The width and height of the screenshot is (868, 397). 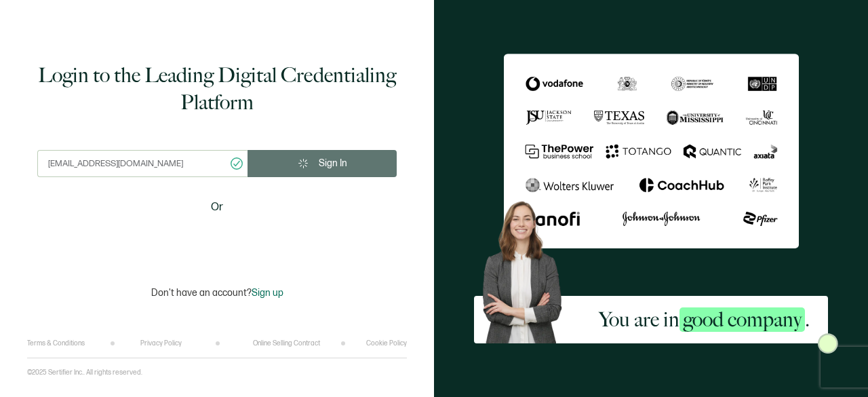 I want to click on img: Sertifier Login, so click(x=827, y=343).